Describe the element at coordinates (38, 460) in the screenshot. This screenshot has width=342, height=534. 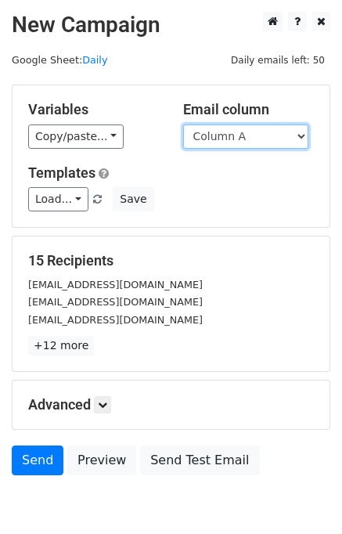
I see `a: Send` at that location.